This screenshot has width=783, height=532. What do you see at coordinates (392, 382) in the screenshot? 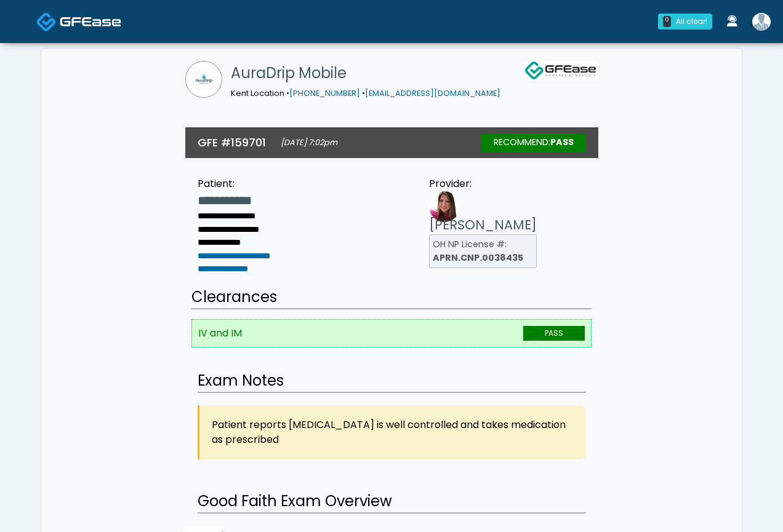
I see `h2: Exam Notes` at bounding box center [392, 382].